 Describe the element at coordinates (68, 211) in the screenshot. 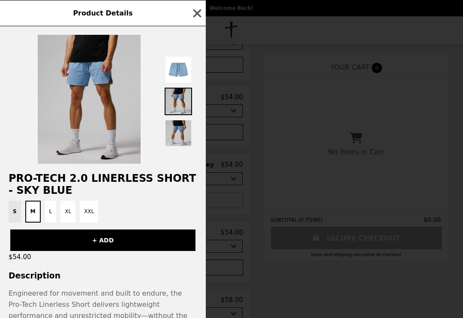

I see `button: XL` at that location.